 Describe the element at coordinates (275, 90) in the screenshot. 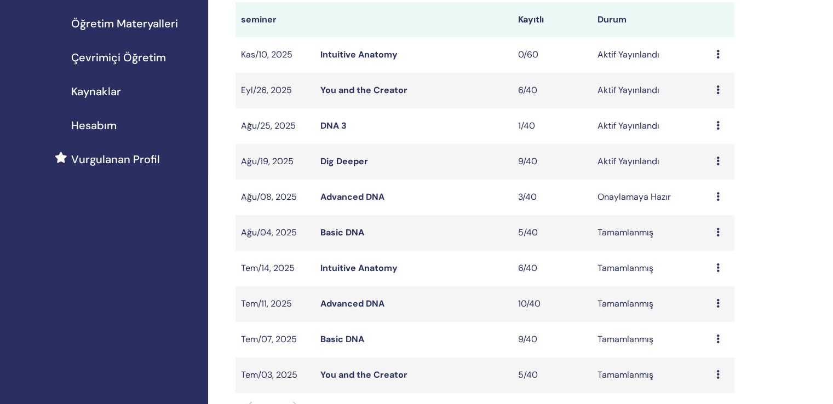

I see `td: Eyl/26, 2025` at that location.